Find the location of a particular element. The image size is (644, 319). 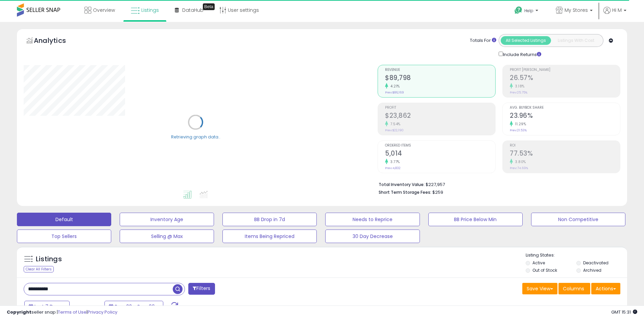

span: Help is located at coordinates (529, 10).